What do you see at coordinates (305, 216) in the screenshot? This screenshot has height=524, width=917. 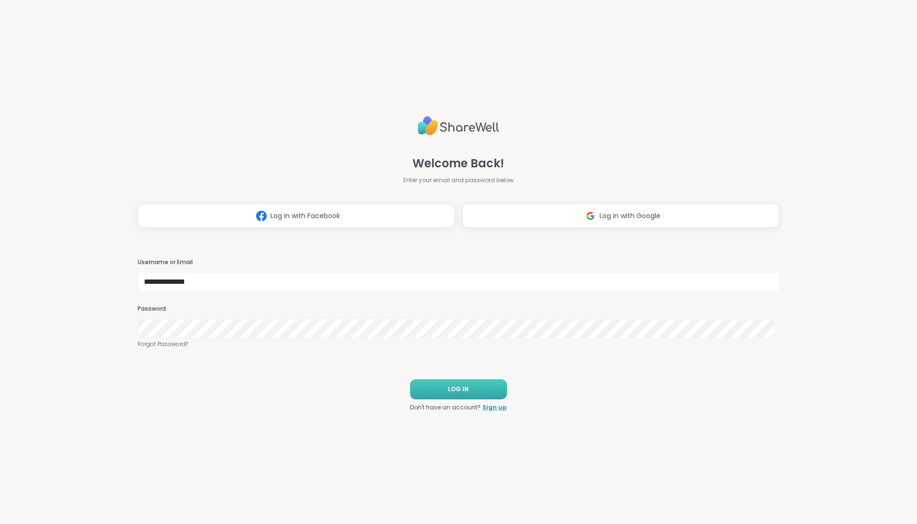 I see `span: Log in with Facebook` at bounding box center [305, 216].